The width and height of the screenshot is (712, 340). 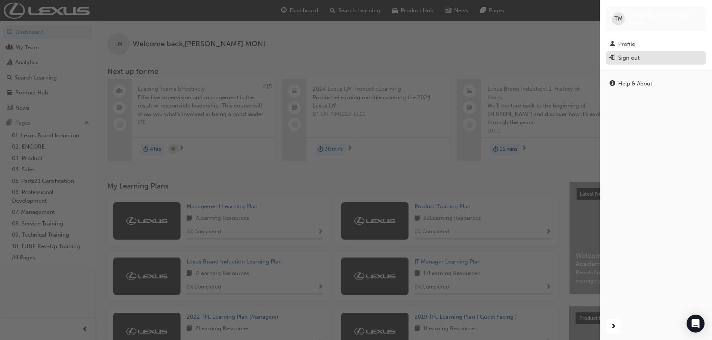 I want to click on span: man-icon, so click(x=612, y=44).